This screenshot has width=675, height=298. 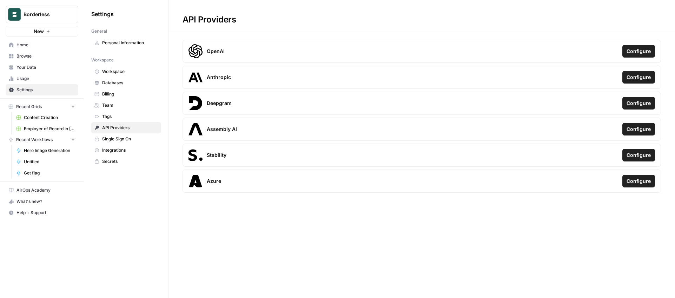 What do you see at coordinates (50, 162) in the screenshot?
I see `span: Untitled` at bounding box center [50, 162].